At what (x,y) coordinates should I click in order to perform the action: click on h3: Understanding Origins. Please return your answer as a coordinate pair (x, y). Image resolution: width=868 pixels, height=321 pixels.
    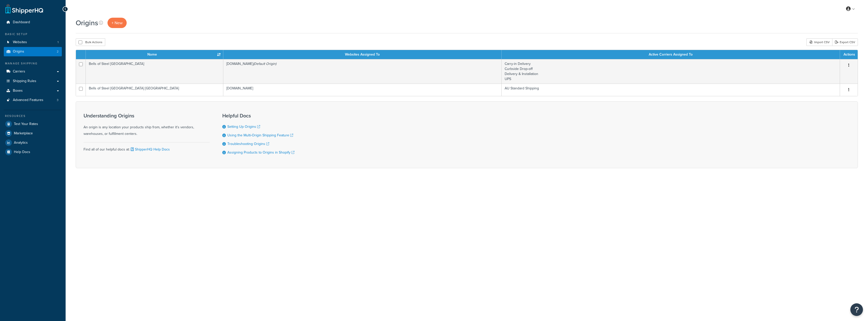
    Looking at the image, I should click on (147, 116).